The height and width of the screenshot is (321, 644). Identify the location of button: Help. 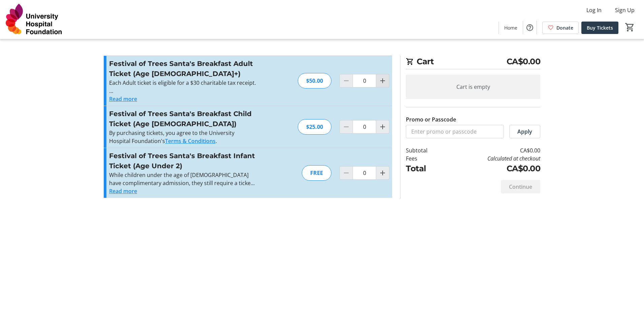
(530, 27).